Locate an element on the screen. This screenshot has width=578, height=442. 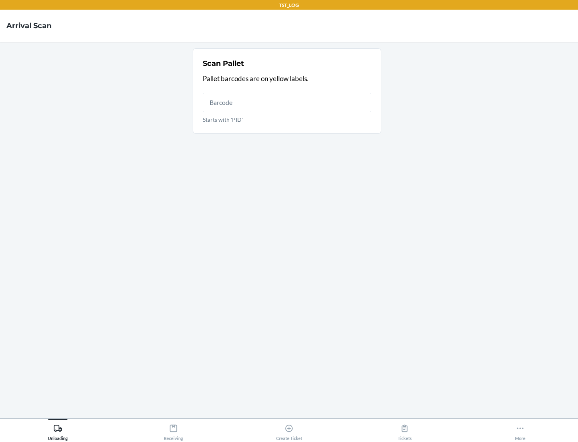
button: Receiving is located at coordinates (174, 429).